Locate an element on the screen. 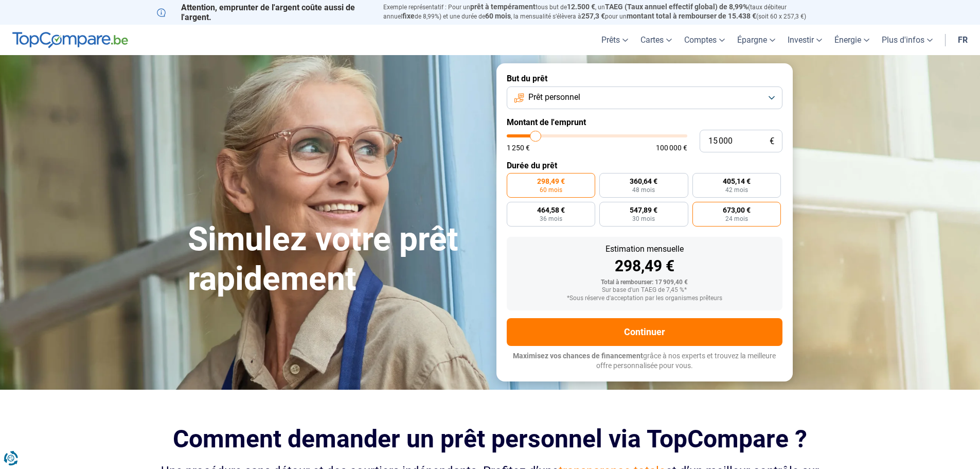 This screenshot has height=469, width=980. h2: Comment demander un prêt personnel via TopCompare ? is located at coordinates (491, 439).